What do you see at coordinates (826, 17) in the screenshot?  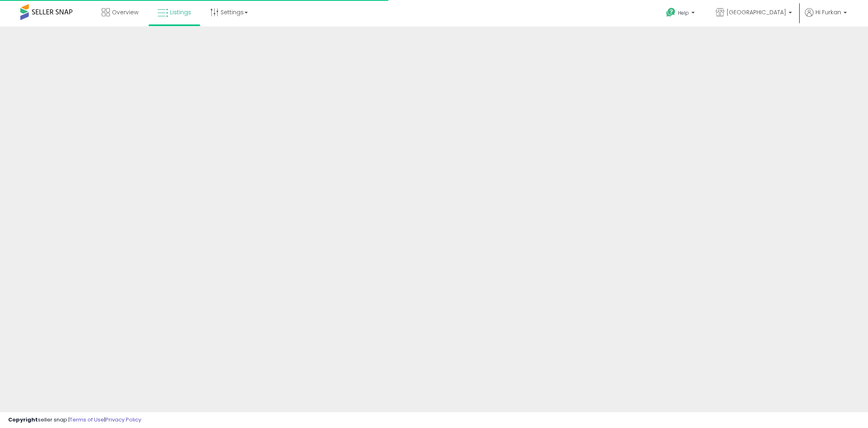 I see `a: Hi Furkan` at bounding box center [826, 17].